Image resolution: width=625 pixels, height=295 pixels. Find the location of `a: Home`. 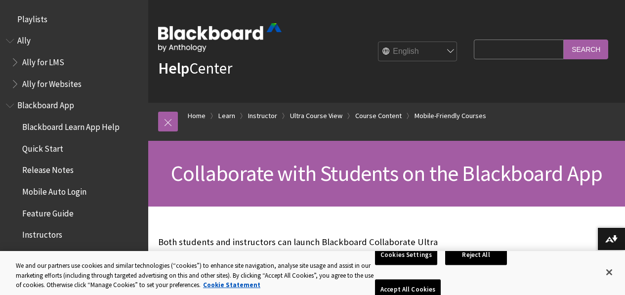

a: Home is located at coordinates (197, 116).